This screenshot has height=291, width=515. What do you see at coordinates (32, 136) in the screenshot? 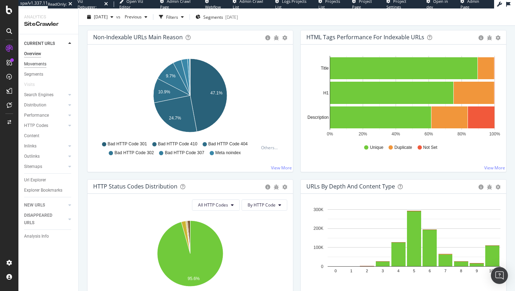
I see `div: Content` at bounding box center [32, 136].